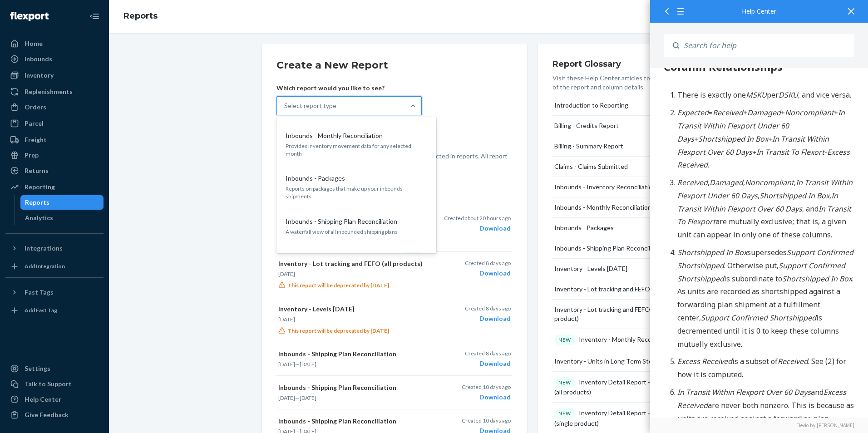 Image resolution: width=868 pixels, height=433 pixels. What do you see at coordinates (44, 266) in the screenshot?
I see `div: Add Integration` at bounding box center [44, 266].